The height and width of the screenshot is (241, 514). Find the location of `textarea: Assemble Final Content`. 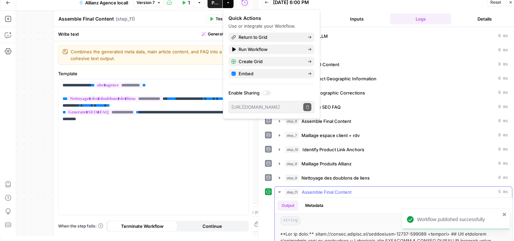

textarea: Assemble Final Content is located at coordinates (86, 19).